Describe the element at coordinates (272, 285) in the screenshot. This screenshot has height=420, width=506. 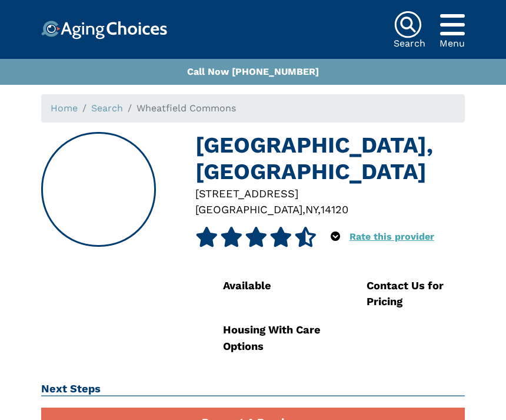
I see `div: Available` at that location.